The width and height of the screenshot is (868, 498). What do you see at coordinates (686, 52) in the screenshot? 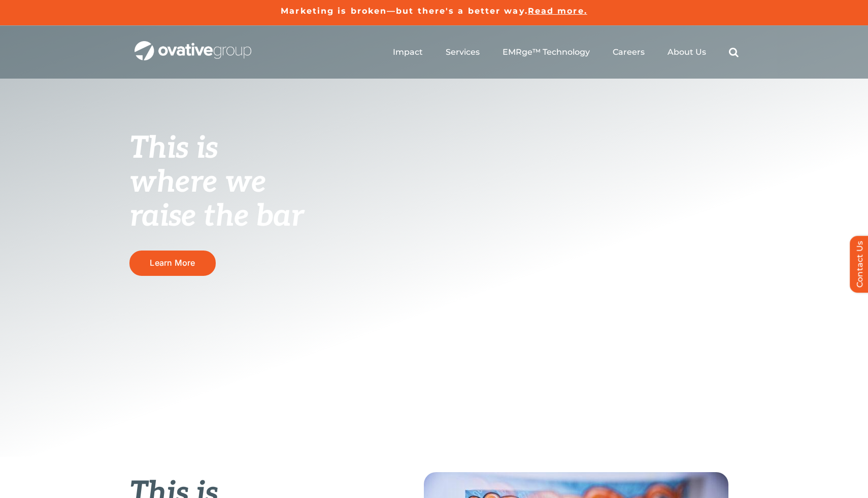
I see `a: About Us` at bounding box center [686, 52].